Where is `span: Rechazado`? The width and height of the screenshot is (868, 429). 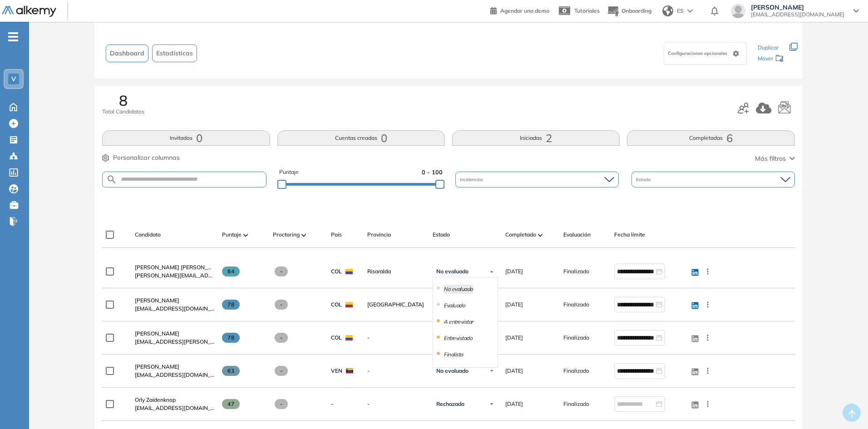
span: Rechazado is located at coordinates (450, 403).